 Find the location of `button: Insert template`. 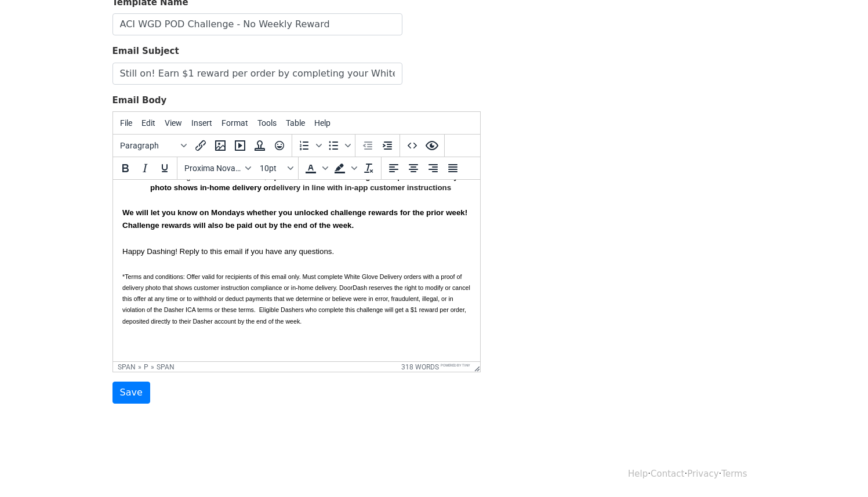

button: Insert template is located at coordinates (260, 146).